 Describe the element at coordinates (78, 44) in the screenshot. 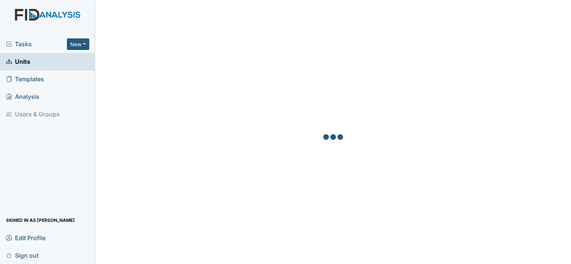

I see `button: New` at that location.